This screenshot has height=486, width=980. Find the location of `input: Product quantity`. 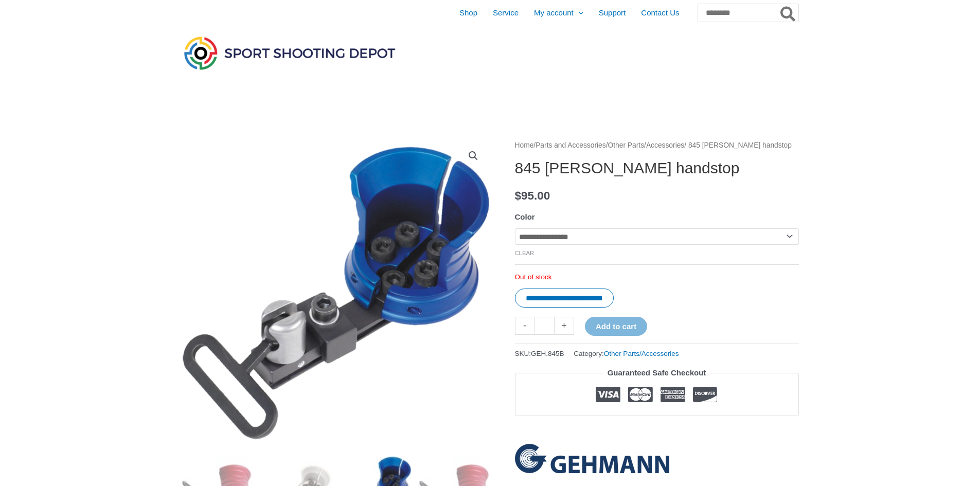

input: Product quantity is located at coordinates (544, 326).